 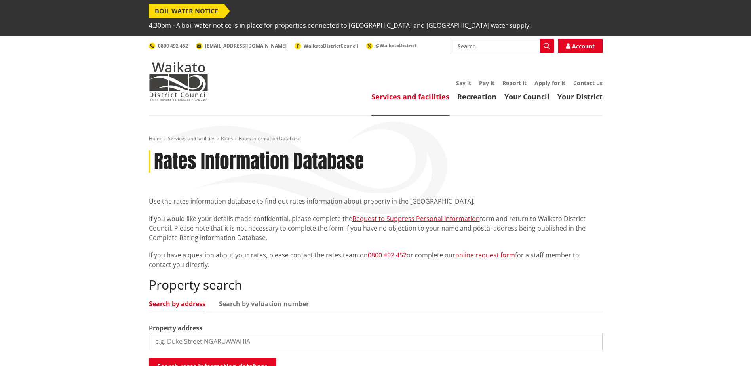 I want to click on h1: Rates Information Database, so click(x=259, y=162).